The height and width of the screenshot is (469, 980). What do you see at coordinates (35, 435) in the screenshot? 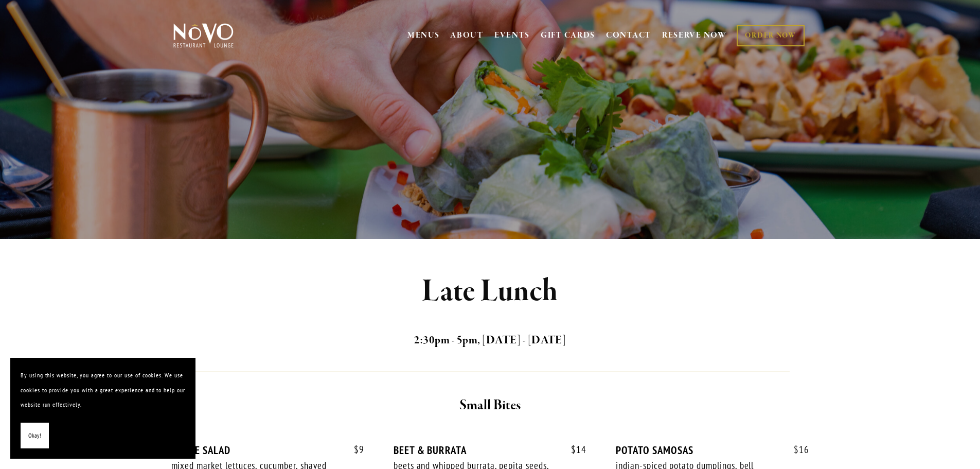
I see `span: Okay!` at bounding box center [35, 435].